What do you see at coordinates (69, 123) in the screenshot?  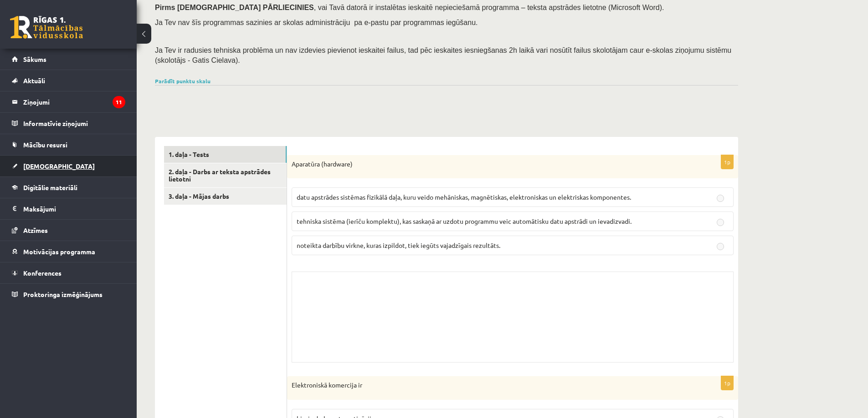 I see `a: Informatīvie ziņojumi` at bounding box center [69, 123].